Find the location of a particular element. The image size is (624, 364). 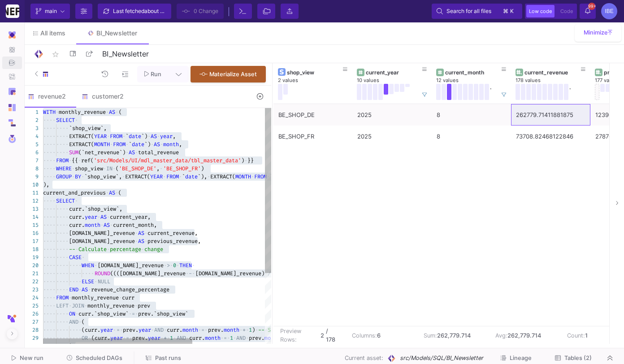

button: 99+ is located at coordinates (588, 11).